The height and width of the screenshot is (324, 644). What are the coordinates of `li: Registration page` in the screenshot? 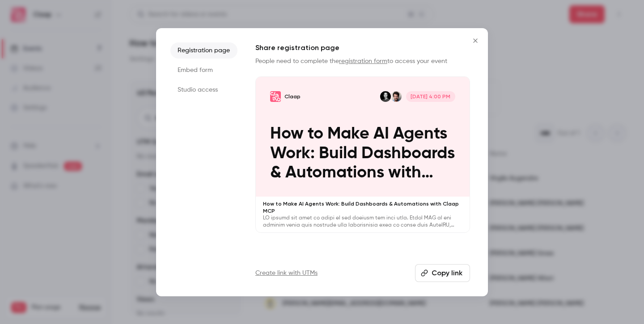 It's located at (204, 51).